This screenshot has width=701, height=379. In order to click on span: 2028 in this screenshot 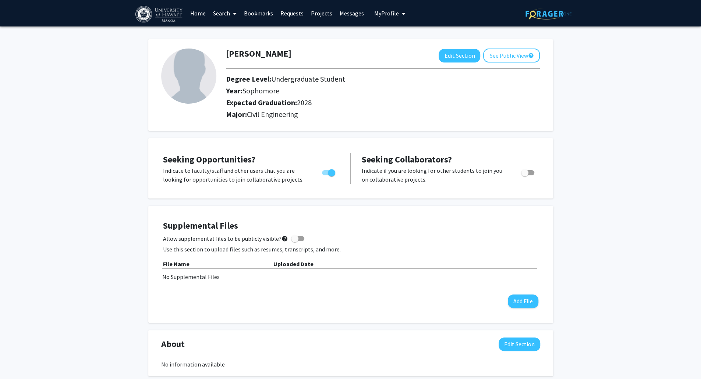, I will do `click(304, 102)`.